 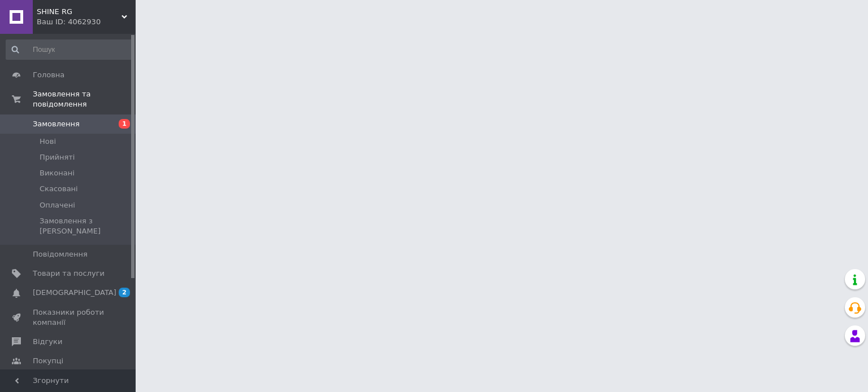 What do you see at coordinates (48, 361) in the screenshot?
I see `span: Покупці` at bounding box center [48, 361].